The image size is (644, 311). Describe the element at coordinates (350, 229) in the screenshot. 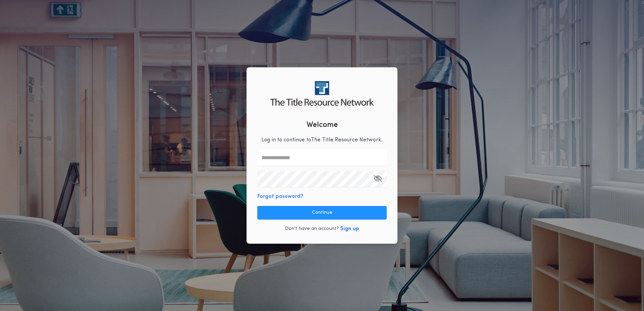

I see `button: Sign up` at that location.